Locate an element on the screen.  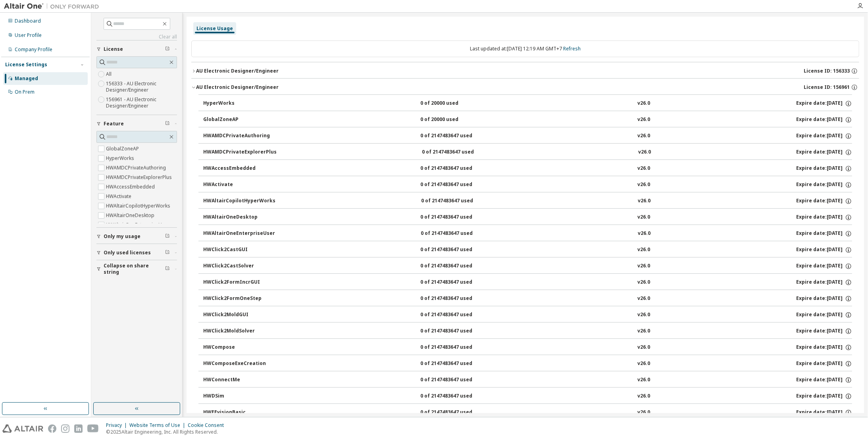
button: Only used licenses is located at coordinates (136, 252).